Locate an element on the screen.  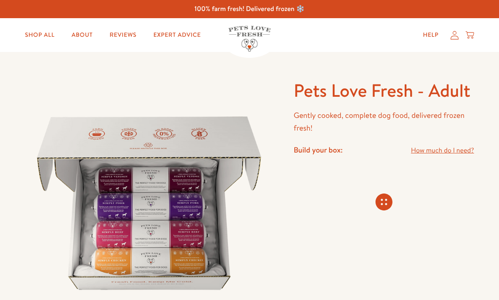
a: Expert Advice is located at coordinates (177, 35).